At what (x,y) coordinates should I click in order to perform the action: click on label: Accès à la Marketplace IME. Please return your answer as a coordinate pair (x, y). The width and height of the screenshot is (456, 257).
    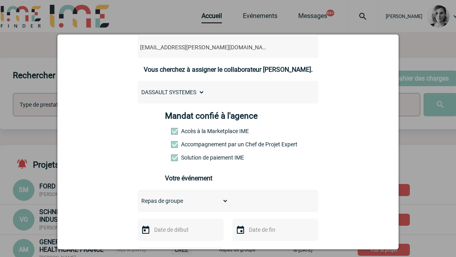
    Looking at the image, I should click on (189, 131).